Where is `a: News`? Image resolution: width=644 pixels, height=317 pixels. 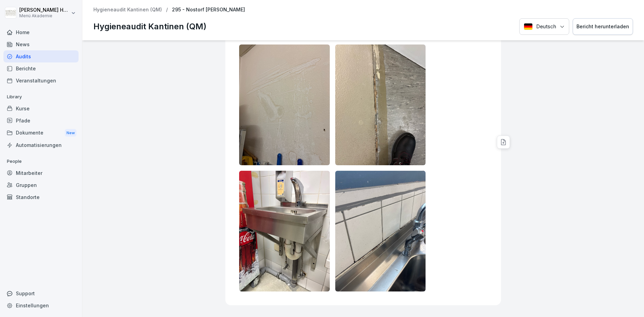
a: News is located at coordinates (41, 44).